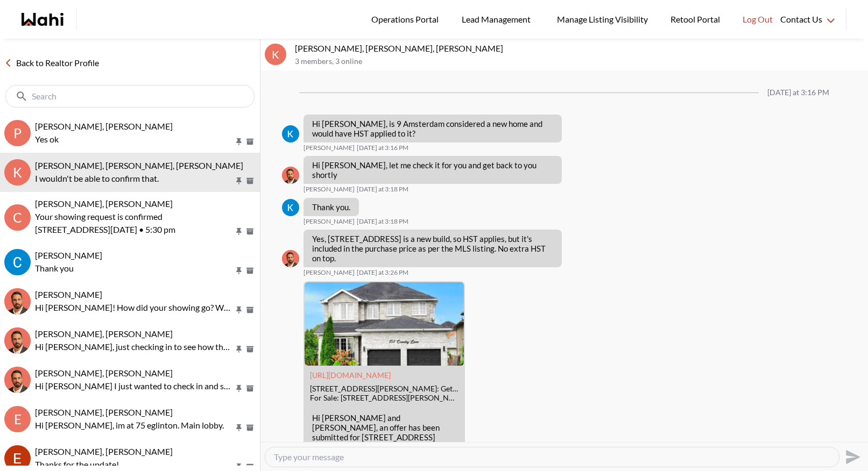  I want to click on img: S, so click(17, 379).